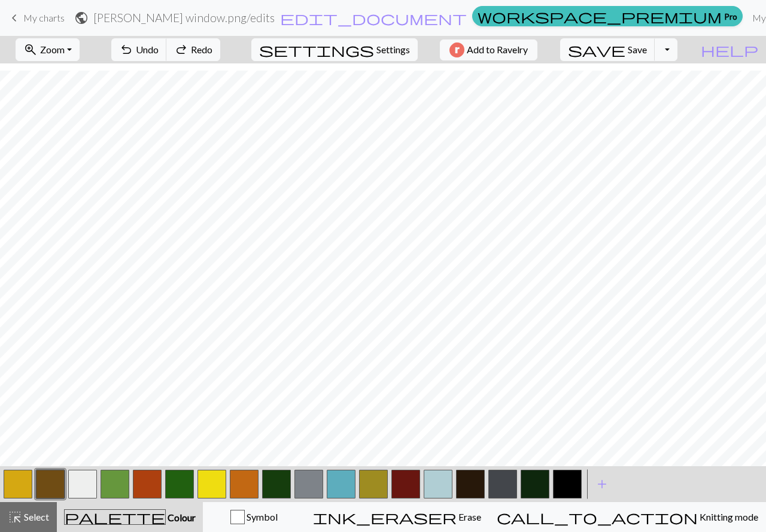  Describe the element at coordinates (81, 18) in the screenshot. I see `span: public` at that location.